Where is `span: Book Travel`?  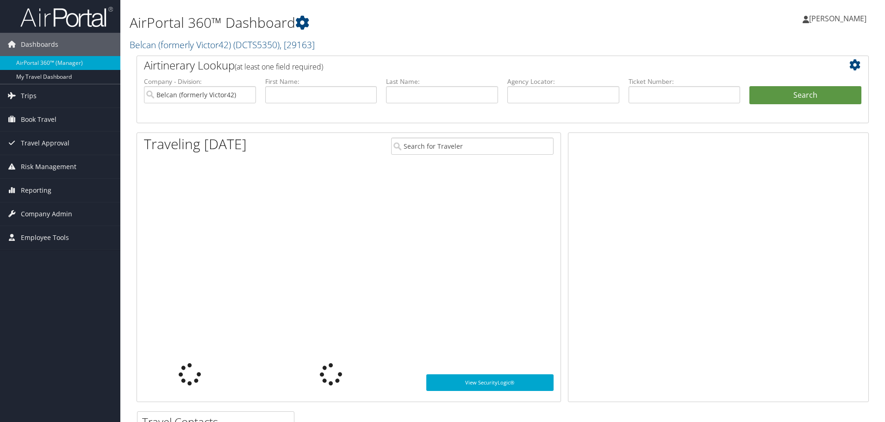
span: Book Travel is located at coordinates (38, 119).